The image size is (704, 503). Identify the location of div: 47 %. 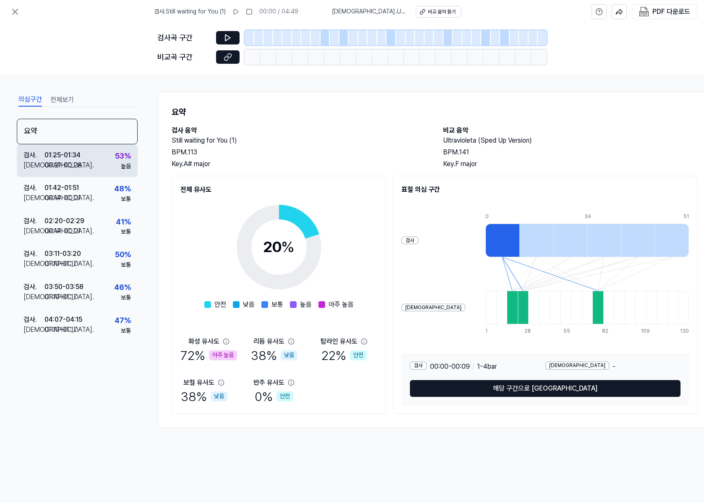
(123, 321).